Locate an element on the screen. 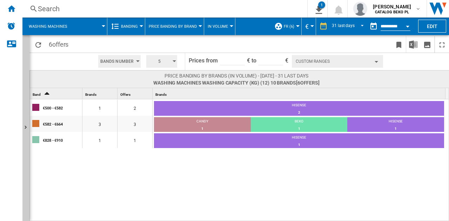 The height and width of the screenshot is (221, 449). img: excel-24x24.png is located at coordinates (413, 45).